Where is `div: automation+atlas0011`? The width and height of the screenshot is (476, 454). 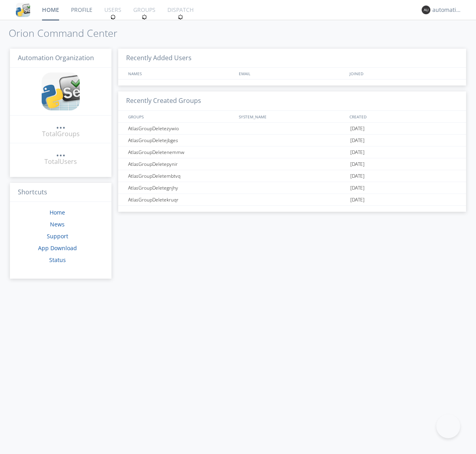
div: automation+atlas0011 is located at coordinates (447, 10).